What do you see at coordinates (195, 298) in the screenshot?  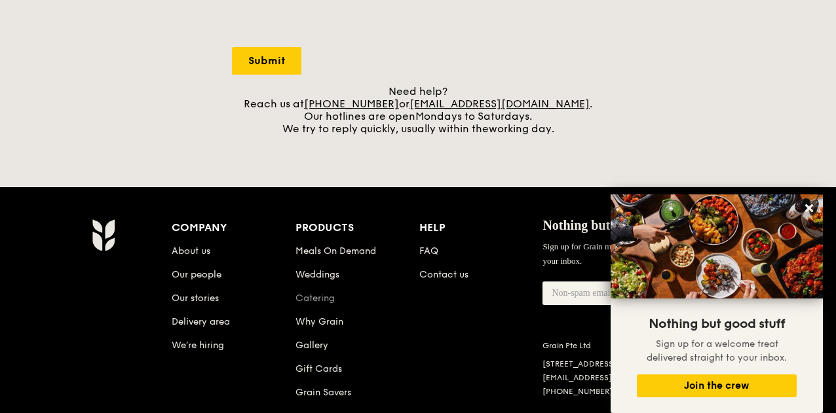 I see `a: Our stories` at bounding box center [195, 298].